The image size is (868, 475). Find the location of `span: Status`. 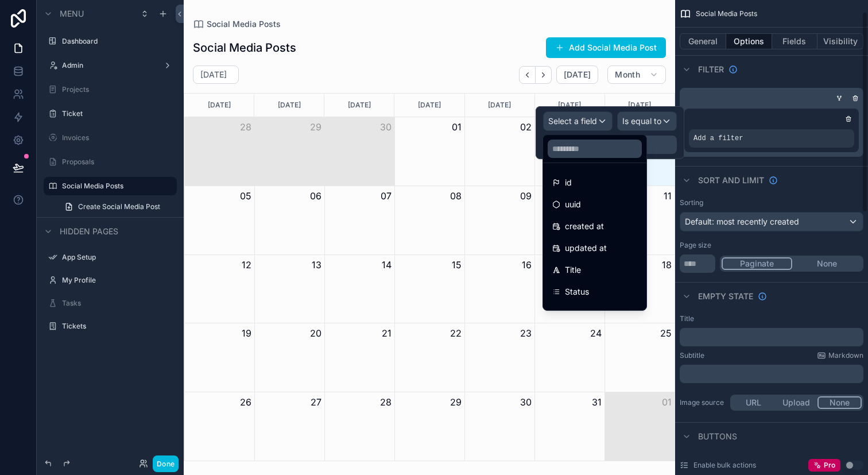

span: Status is located at coordinates (577, 292).